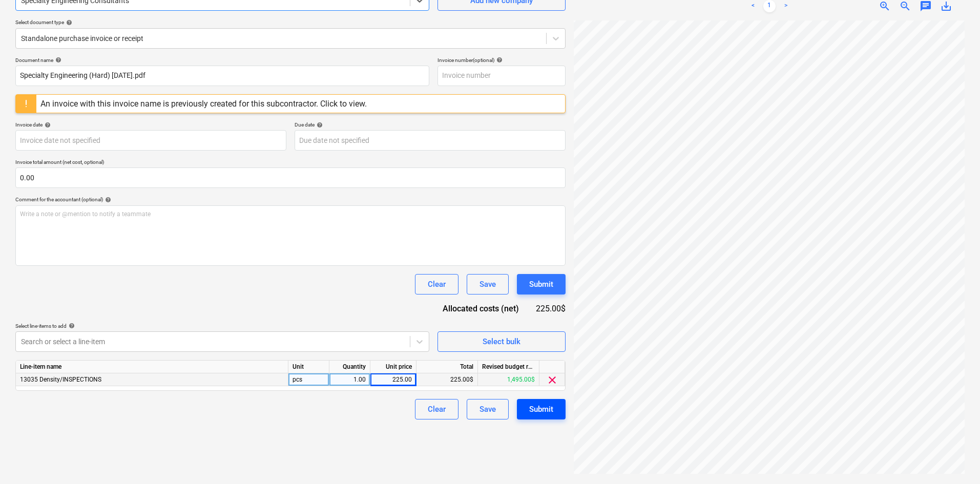 The image size is (980, 484). What do you see at coordinates (483, 308) in the screenshot?
I see `div: Allocated costs (net)` at bounding box center [483, 308].